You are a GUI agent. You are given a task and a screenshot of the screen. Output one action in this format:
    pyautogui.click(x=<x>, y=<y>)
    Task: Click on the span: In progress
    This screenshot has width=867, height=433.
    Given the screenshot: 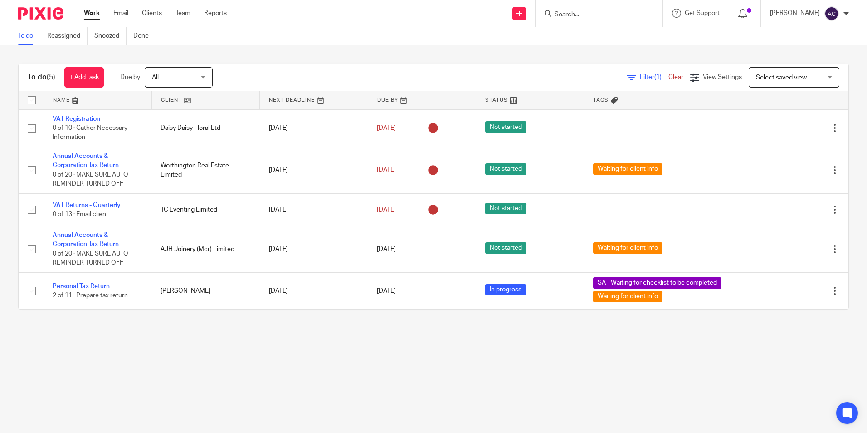 What is the action you would take?
    pyautogui.click(x=506, y=289)
    